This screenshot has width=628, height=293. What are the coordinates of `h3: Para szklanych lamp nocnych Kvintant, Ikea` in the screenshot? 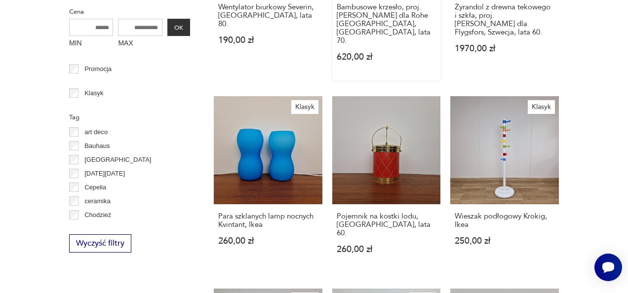 It's located at (268, 221).